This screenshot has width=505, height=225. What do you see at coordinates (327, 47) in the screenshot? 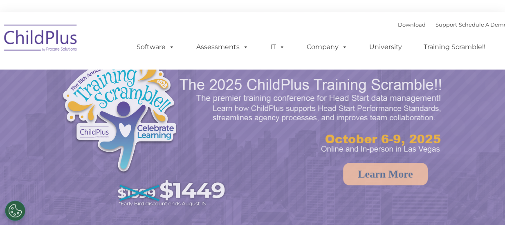
I see `a: Company` at bounding box center [327, 47].